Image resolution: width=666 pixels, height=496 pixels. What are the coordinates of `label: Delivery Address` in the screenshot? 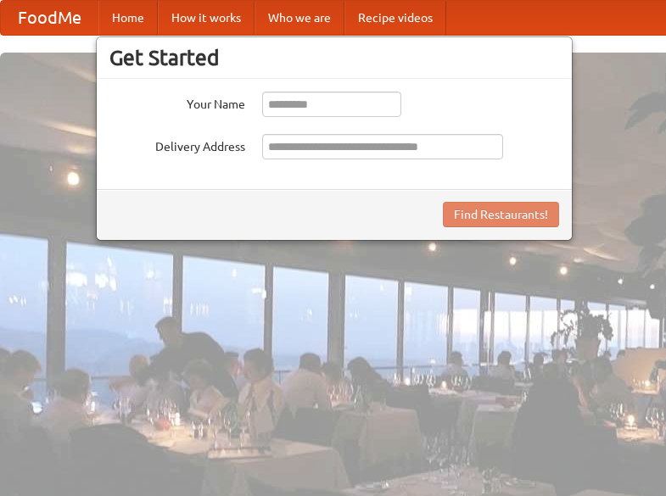 It's located at (177, 144).